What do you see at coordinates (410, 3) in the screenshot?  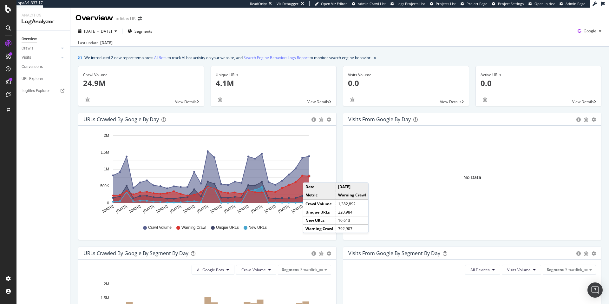 I see `span: Logs Projects List` at bounding box center [410, 3].